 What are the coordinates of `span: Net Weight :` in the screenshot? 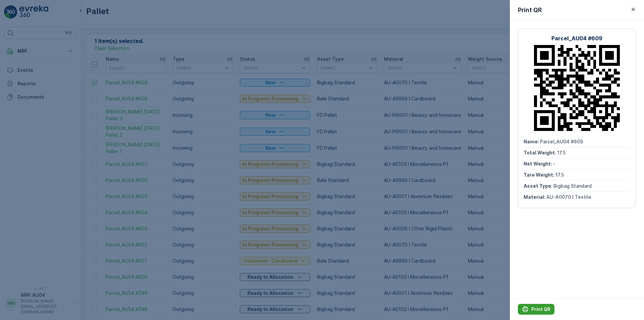 It's located at (538, 163).